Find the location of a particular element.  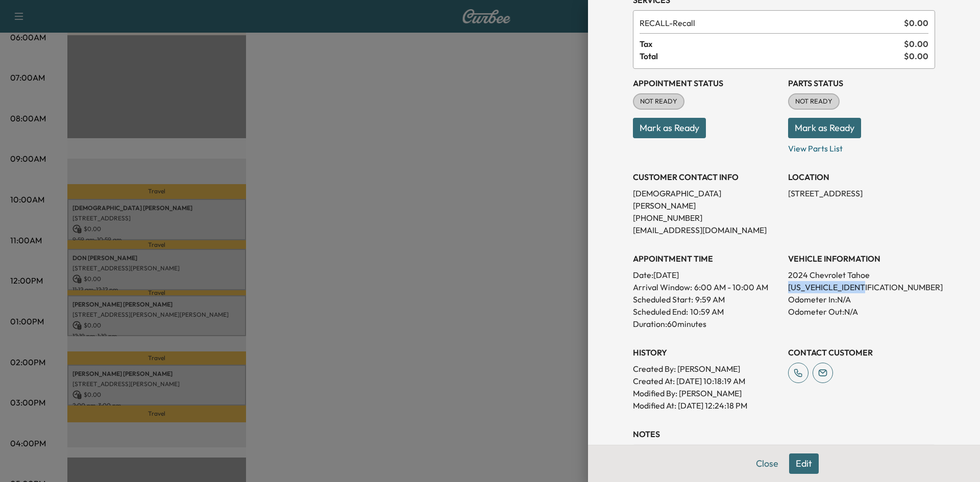

p: Odometer In: N/A is located at coordinates (862, 299).